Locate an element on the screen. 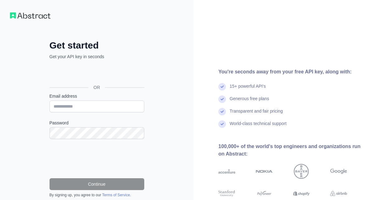  div: Generous free plans is located at coordinates (249, 102).